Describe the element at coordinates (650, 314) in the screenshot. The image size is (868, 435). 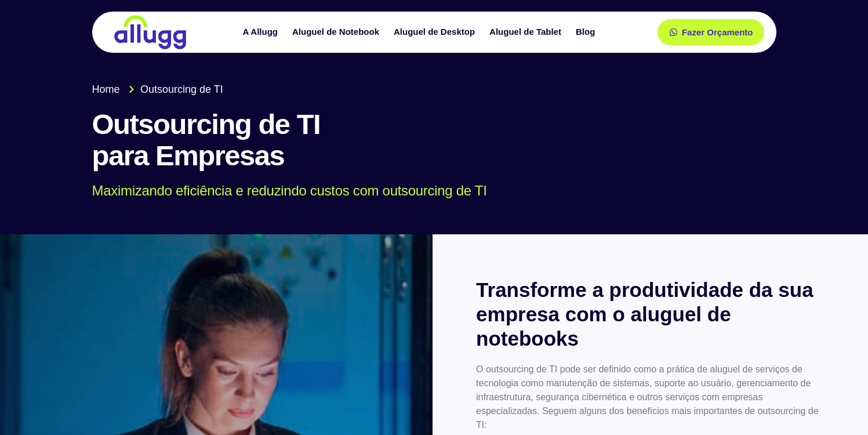
I see `h2: Transforme a produtividade da sua empresa com o aluguel de notebooks` at that location.